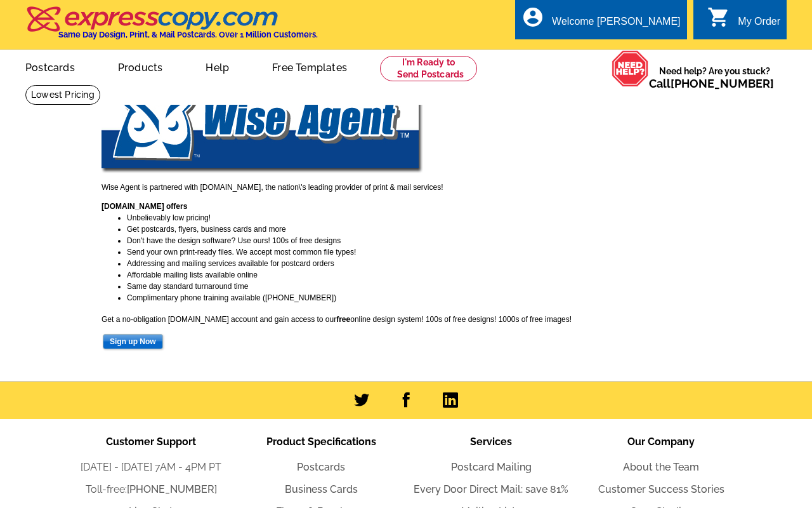  Describe the element at coordinates (719, 17) in the screenshot. I see `i: shopping_cart` at that location.